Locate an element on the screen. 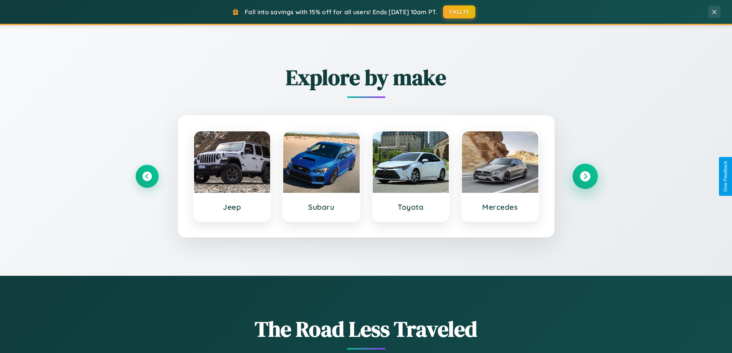  h3: Toyota is located at coordinates (411, 207).